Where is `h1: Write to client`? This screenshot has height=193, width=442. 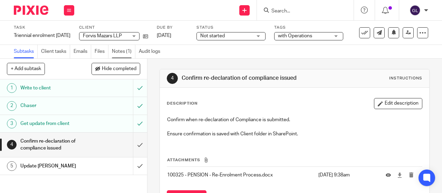
h1: Write to client is located at coordinates (56, 88).